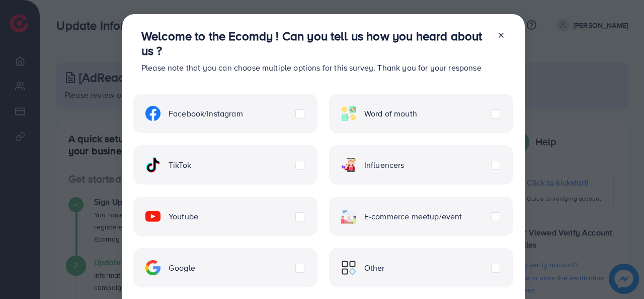 The width and height of the screenshot is (644, 299). I want to click on span: Facebook/Instagram, so click(206, 113).